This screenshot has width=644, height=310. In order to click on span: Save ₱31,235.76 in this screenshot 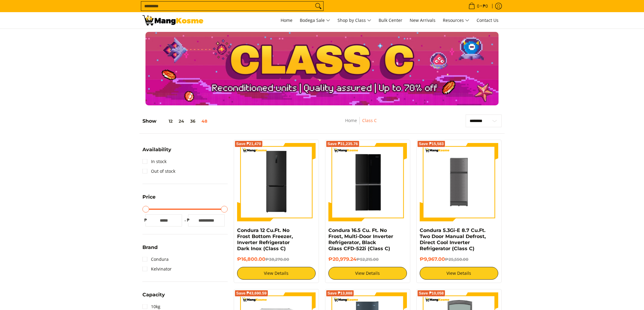, I will do `click(342, 144)`.